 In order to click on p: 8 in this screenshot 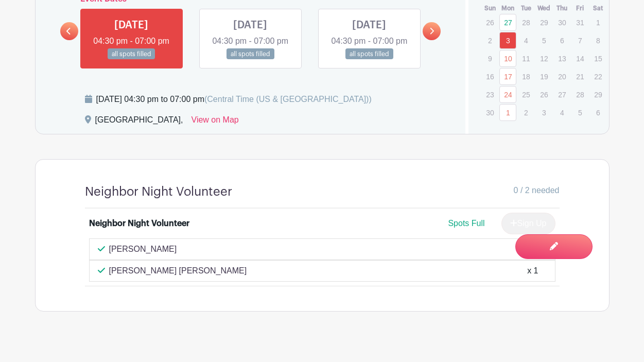, I will do `click(598, 40)`.